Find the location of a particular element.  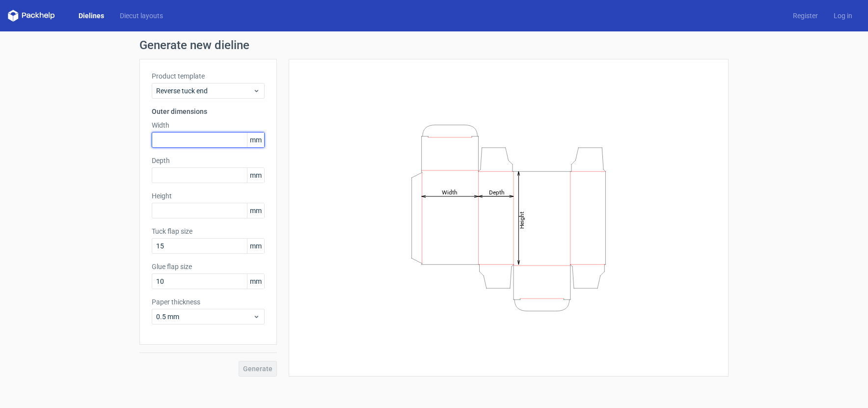

label: Width is located at coordinates (208, 125).